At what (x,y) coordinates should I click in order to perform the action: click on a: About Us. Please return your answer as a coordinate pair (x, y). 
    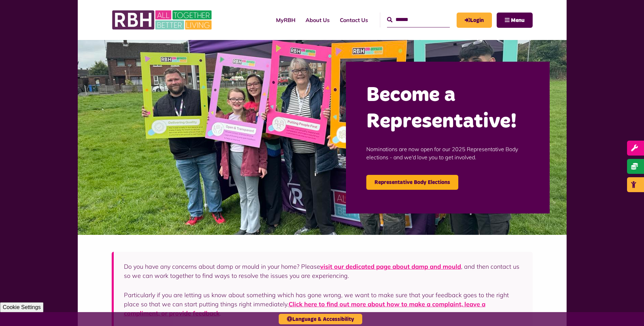
    Looking at the image, I should click on (318, 20).